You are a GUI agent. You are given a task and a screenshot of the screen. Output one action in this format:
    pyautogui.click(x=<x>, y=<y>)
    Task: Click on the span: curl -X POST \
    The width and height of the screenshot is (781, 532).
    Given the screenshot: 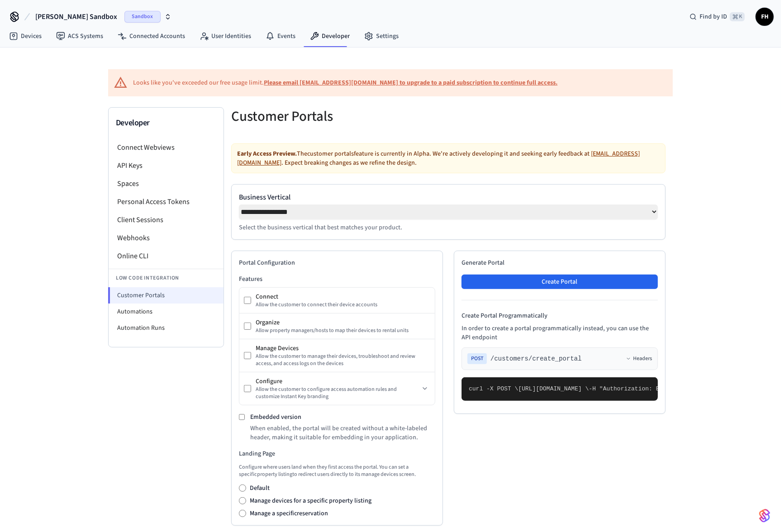 What is the action you would take?
    pyautogui.click(x=493, y=389)
    